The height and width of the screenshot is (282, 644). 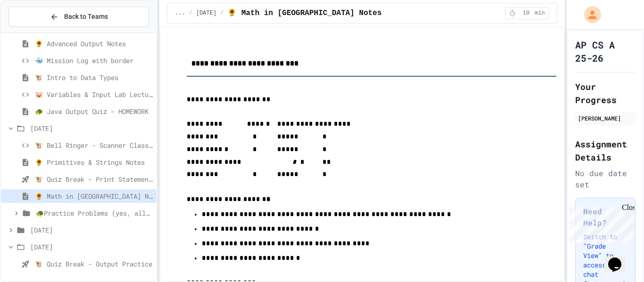 I want to click on span: 🌻 Advanced Output Notes, so click(x=94, y=43).